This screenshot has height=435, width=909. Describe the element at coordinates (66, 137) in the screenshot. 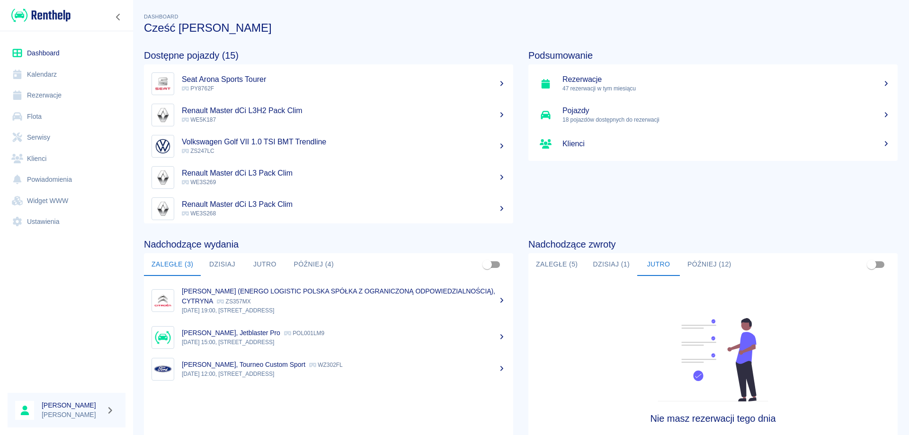

I see `a: Serwisy` at that location.